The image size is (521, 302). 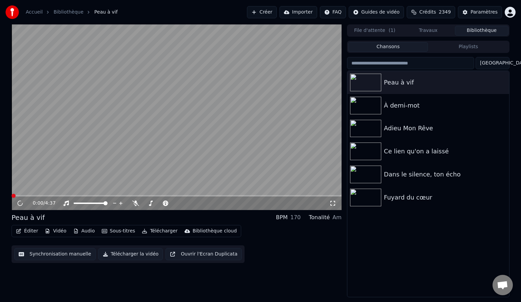 What do you see at coordinates (203, 254) in the screenshot?
I see `button: Ouvrir l'Ecran Duplicata` at bounding box center [203, 254].